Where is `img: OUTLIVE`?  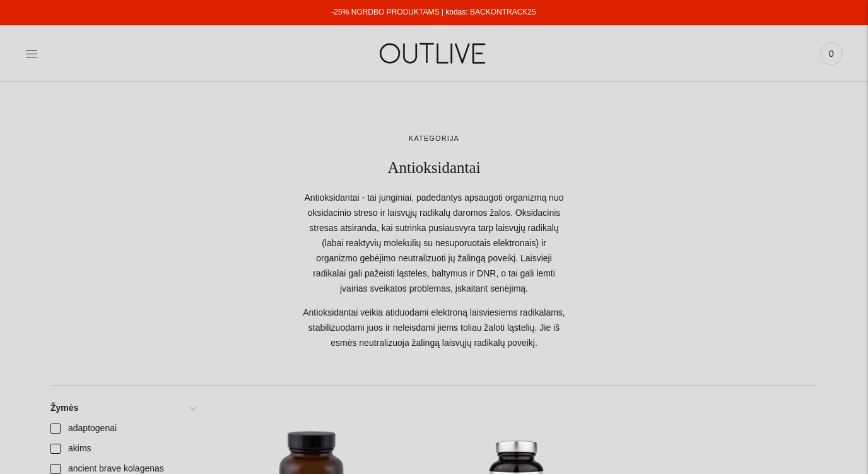 img: OUTLIVE is located at coordinates (434, 53).